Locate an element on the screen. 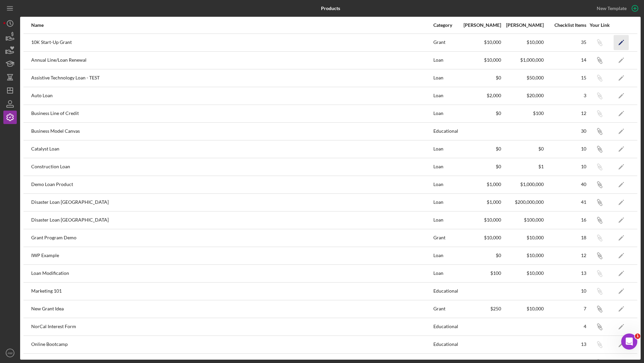 This screenshot has height=363, width=644. b: Products is located at coordinates (330, 8).